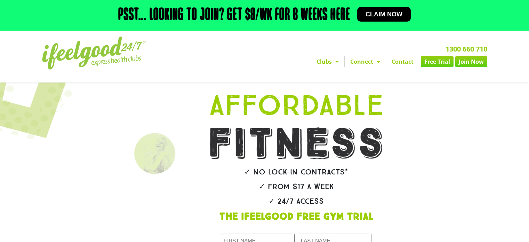 This screenshot has height=242, width=529. I want to click on span: Claim now, so click(384, 14).